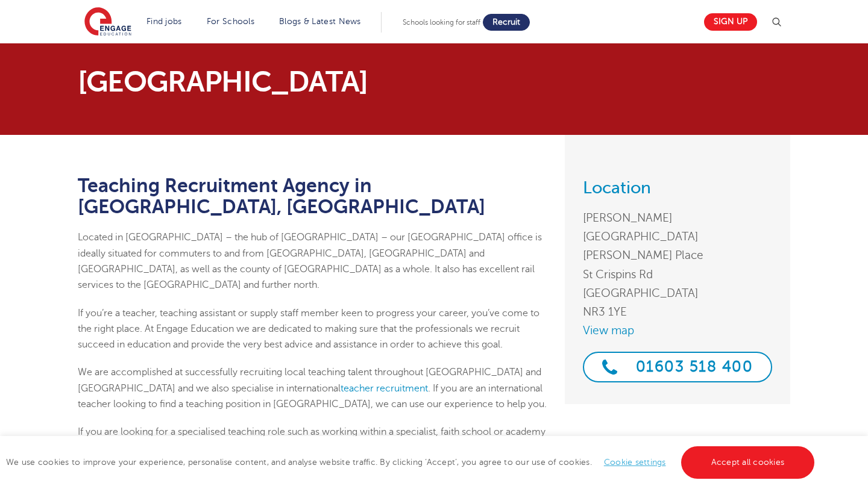 This screenshot has width=868, height=489. Describe the element at coordinates (678, 330) in the screenshot. I see `a: View map` at that location.